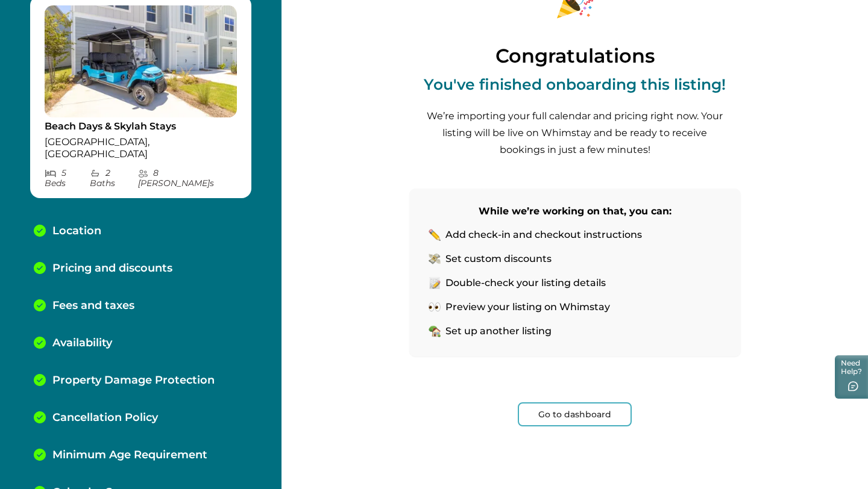  Describe the element at coordinates (129, 455) in the screenshot. I see `p: Minimum Age Requirement` at that location.